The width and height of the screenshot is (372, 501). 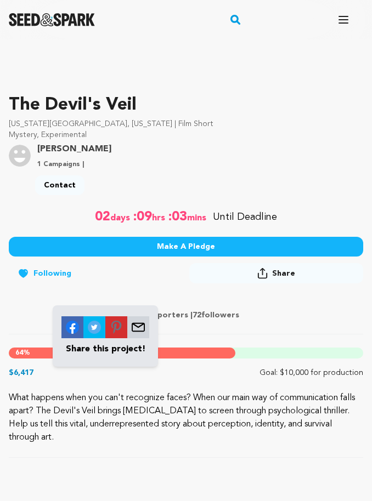 What do you see at coordinates (72, 328) in the screenshot?
I see `img: Seed&Spark Facebook Icon` at bounding box center [72, 328].